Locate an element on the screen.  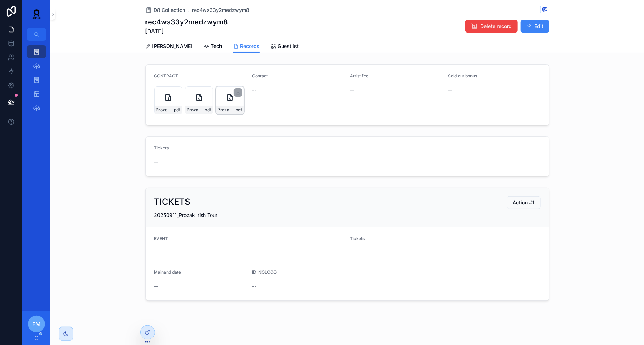
span: FM is located at coordinates (36, 324).